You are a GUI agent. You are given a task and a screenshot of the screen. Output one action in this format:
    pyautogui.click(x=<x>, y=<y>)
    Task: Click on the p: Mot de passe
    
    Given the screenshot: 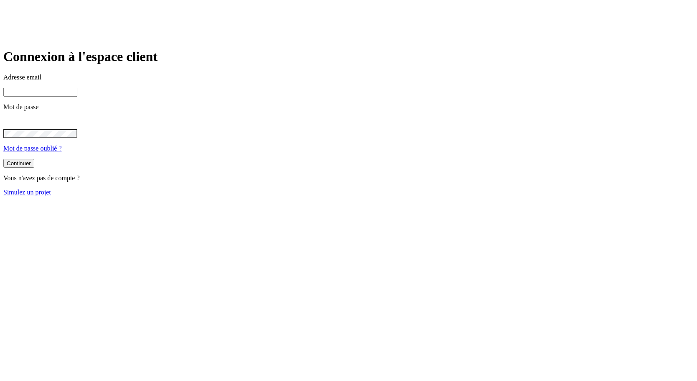 What is the action you would take?
    pyautogui.click(x=349, y=107)
    